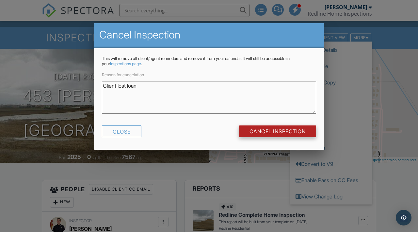 The width and height of the screenshot is (418, 232). Describe the element at coordinates (209, 35) in the screenshot. I see `h2: Cancel Inspection` at that location.